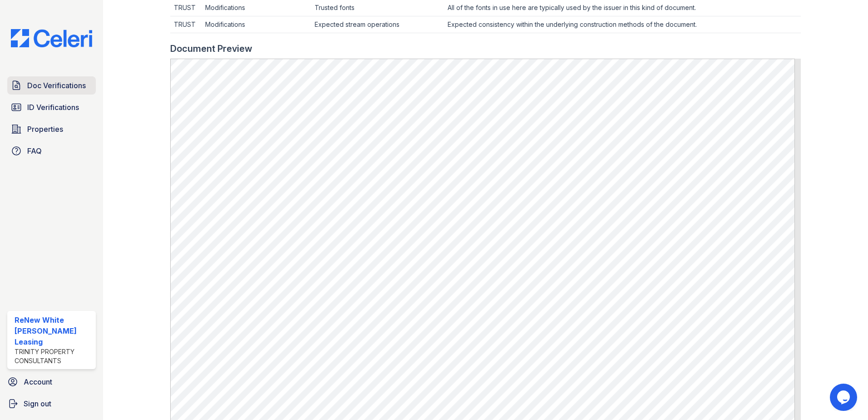 The width and height of the screenshot is (868, 420). What do you see at coordinates (45, 129) in the screenshot?
I see `span: Properties` at bounding box center [45, 129].